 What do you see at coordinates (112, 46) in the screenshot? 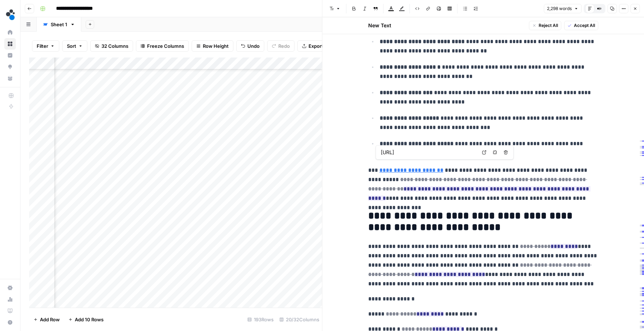
I see `button: 32 Columns` at bounding box center [112, 46].